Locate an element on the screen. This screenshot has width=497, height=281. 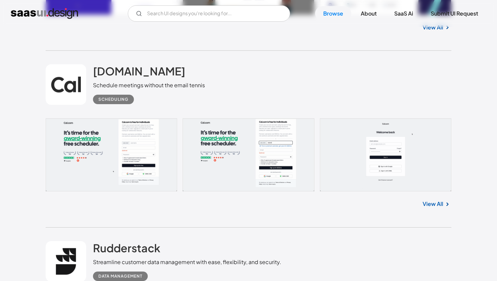
div: Streamline customer data management with ease, flexibility, and security. is located at coordinates (187, 262).